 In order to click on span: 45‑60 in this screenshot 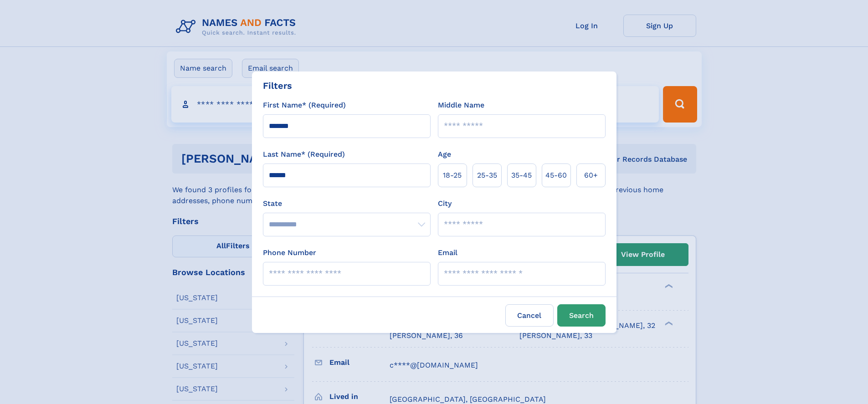, I will do `click(556, 176)`.